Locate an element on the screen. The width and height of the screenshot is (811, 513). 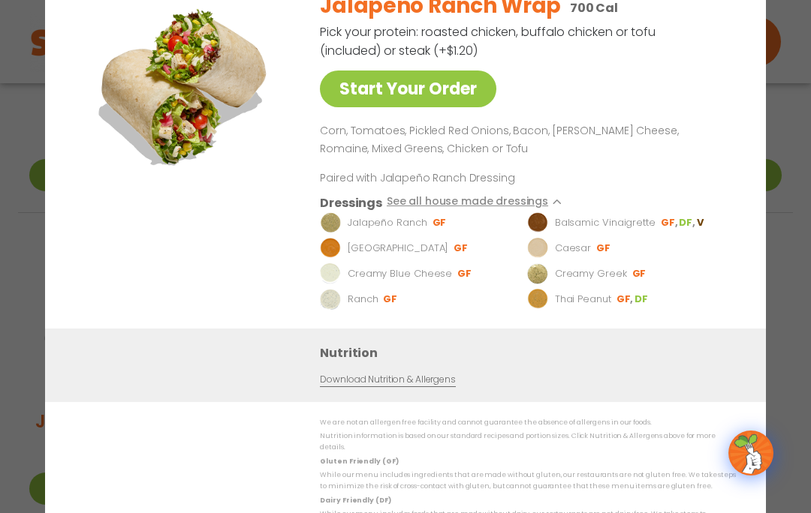
img: Dressing preview image for Jalapeño Ranch is located at coordinates (330, 223).